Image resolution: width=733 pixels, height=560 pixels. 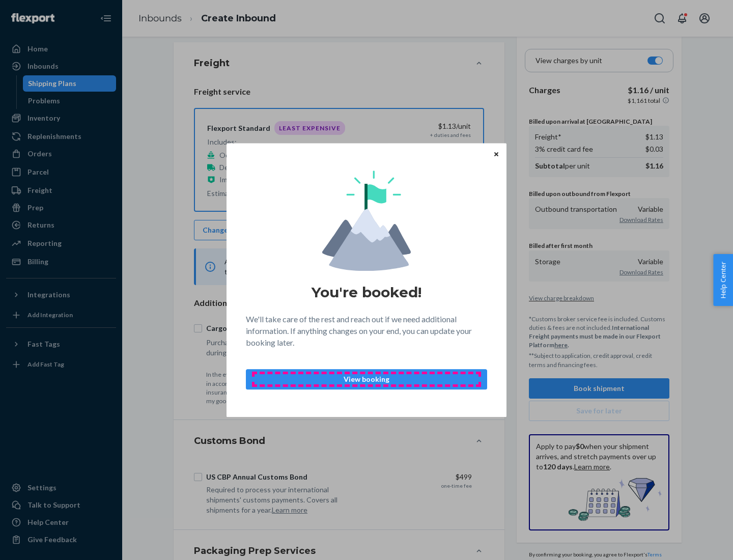 I want to click on h1: You're booked!, so click(x=366, y=292).